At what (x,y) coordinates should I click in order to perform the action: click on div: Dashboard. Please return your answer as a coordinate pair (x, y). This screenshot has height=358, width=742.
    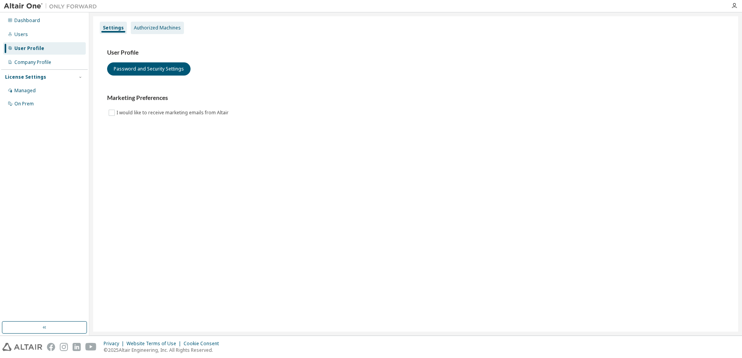
    Looking at the image, I should click on (27, 21).